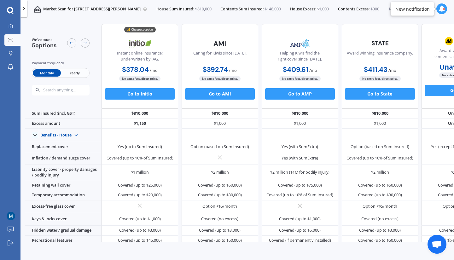 The image size is (454, 260). What do you see at coordinates (63, 173) in the screenshot?
I see `div: Liability cover - property damages / bodily injury` at bounding box center [63, 173].